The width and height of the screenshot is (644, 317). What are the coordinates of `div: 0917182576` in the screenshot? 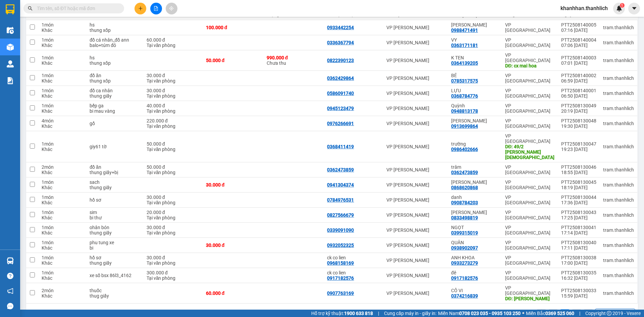 It's located at (464, 278).